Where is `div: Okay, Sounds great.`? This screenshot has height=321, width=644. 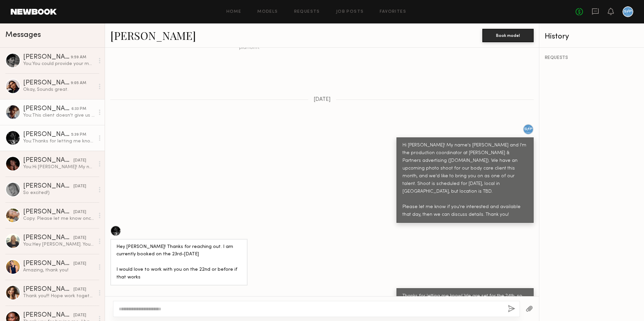 div: Okay, Sounds great. is located at coordinates (58, 89).